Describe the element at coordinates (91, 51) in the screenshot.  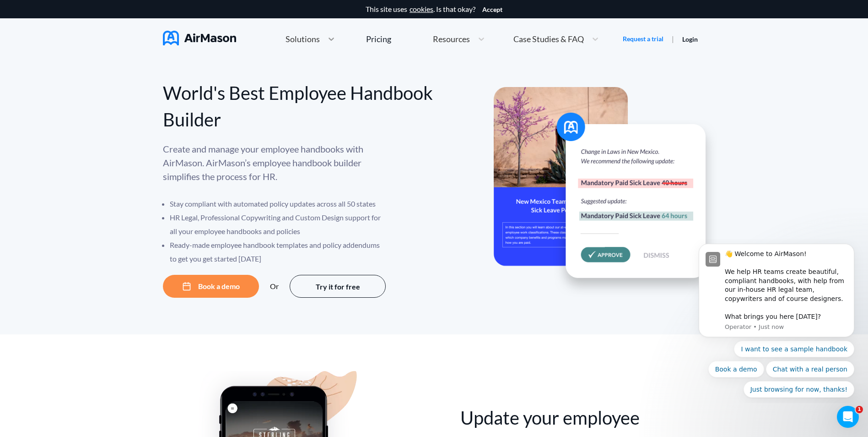
I see `div: message notification from Operator, Just now. 👋 Welcome to AirMason! We help HR teams create beau...` at that location.